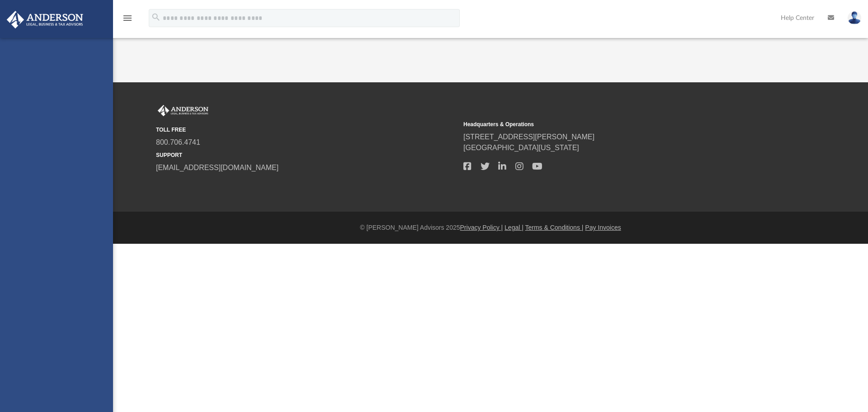 This screenshot has width=868, height=412. What do you see at coordinates (603, 227) in the screenshot?
I see `a: Pay Invoices` at bounding box center [603, 227].